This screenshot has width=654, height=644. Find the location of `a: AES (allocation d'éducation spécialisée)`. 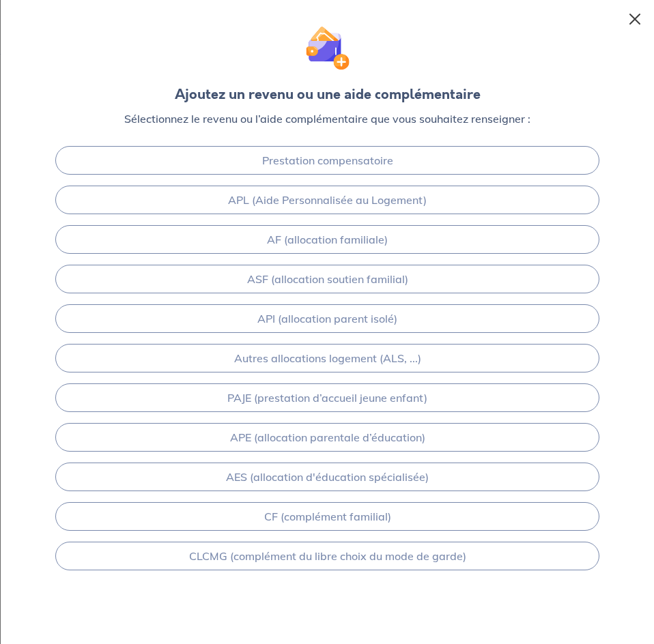

a: AES (allocation d'éducation spécialisée) is located at coordinates (327, 477).